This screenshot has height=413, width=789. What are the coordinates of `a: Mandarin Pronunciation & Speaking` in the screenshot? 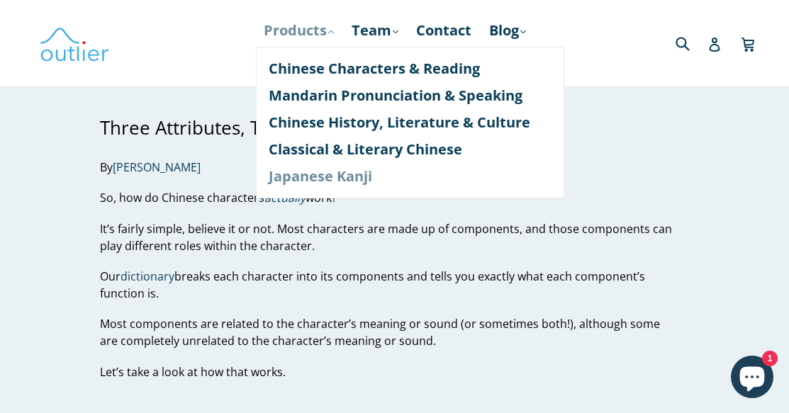 It's located at (410, 96).